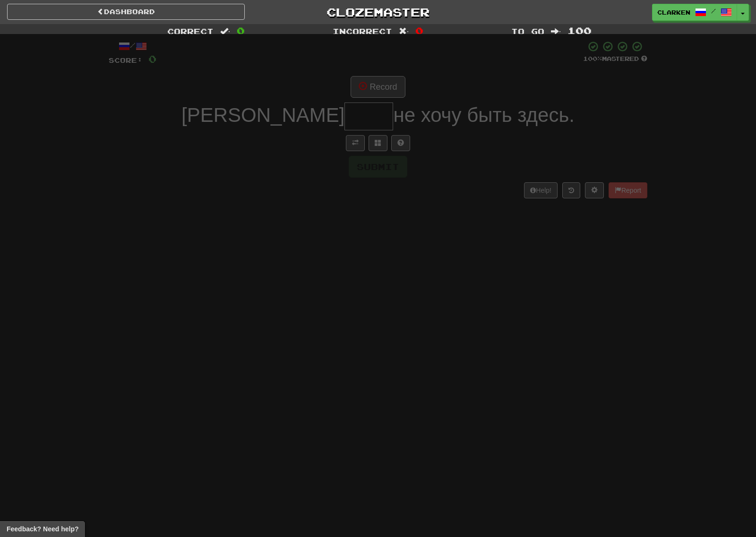 This screenshot has width=756, height=537. Describe the element at coordinates (528, 31) in the screenshot. I see `span: To go` at that location.